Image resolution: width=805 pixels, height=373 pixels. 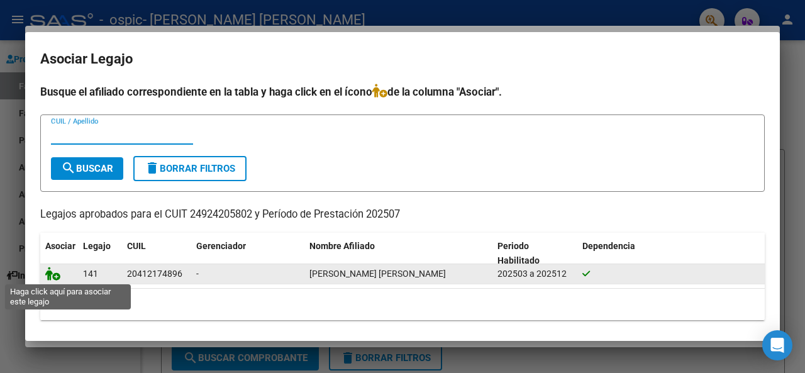 What do you see at coordinates (609, 246) in the screenshot?
I see `span: Dependencia` at bounding box center [609, 246].